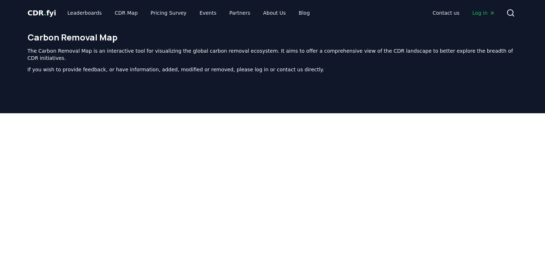 Image resolution: width=545 pixels, height=253 pixels. I want to click on a: CDR Map, so click(126, 13).